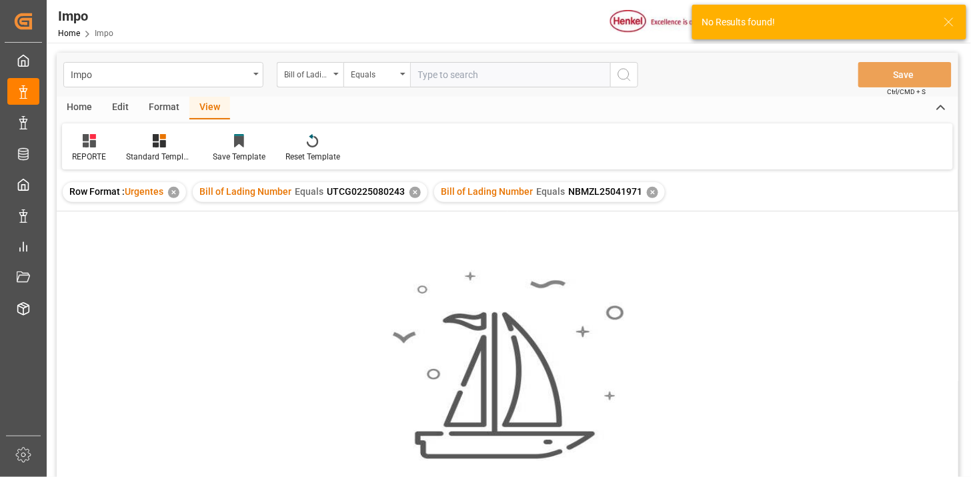 This screenshot has height=477, width=971. I want to click on div: Standard Templates, so click(159, 157).